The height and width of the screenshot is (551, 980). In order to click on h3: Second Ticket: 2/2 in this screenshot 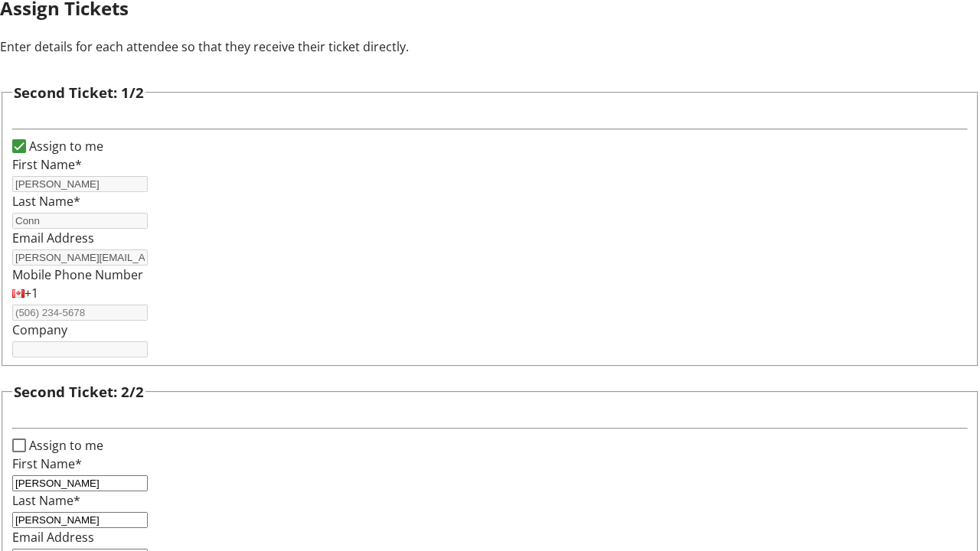, I will do `click(79, 392)`.